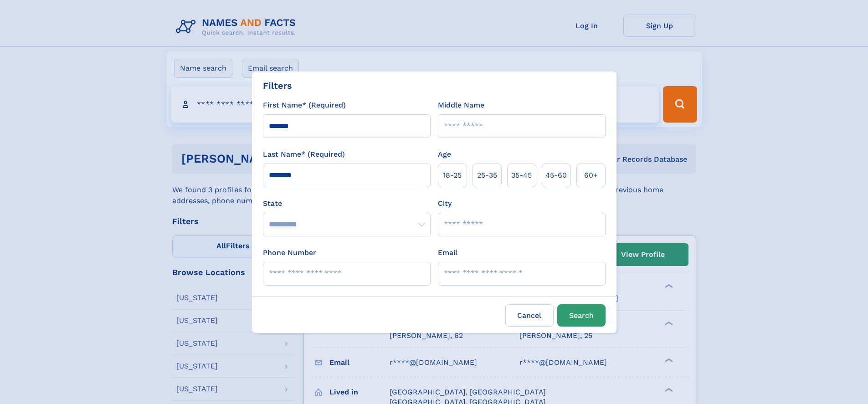  Describe the element at coordinates (347, 204) in the screenshot. I see `label: State` at that location.